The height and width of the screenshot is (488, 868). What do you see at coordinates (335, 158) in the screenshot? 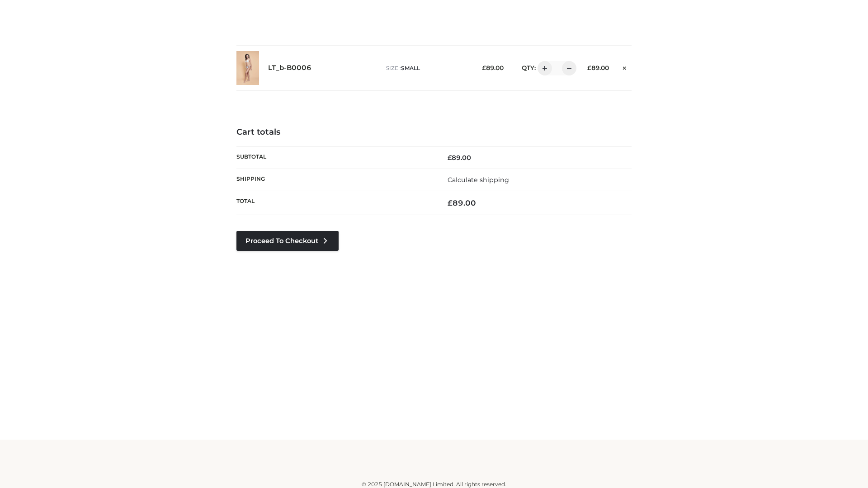
I see `th: Subtotal` at bounding box center [335, 158].